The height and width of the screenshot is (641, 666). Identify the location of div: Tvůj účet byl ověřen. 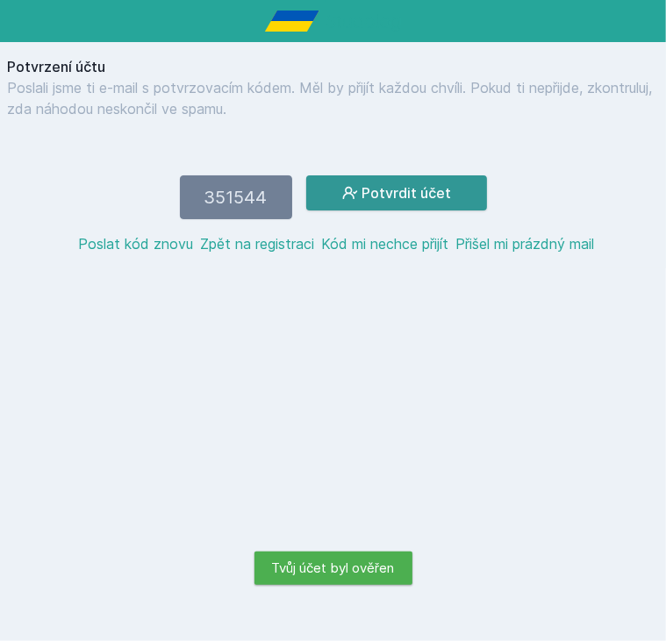
(333, 568).